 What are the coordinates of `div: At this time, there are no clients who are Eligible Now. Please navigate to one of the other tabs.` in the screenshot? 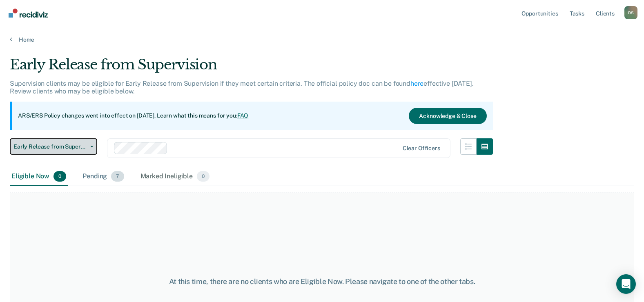 It's located at (322, 282).